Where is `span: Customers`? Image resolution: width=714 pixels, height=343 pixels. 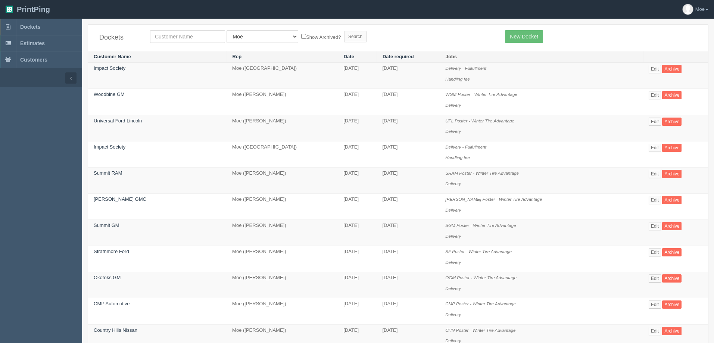
span: Customers is located at coordinates (34, 60).